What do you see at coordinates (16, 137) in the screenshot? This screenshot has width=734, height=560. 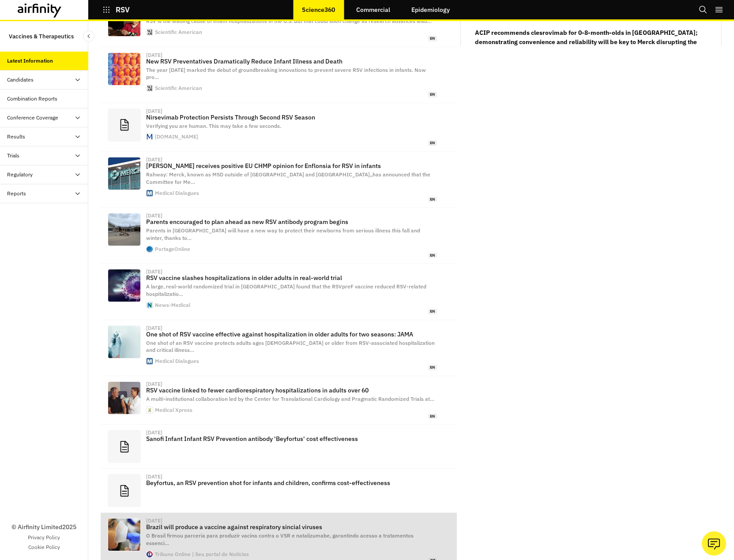 I see `div: Results` at bounding box center [16, 137].